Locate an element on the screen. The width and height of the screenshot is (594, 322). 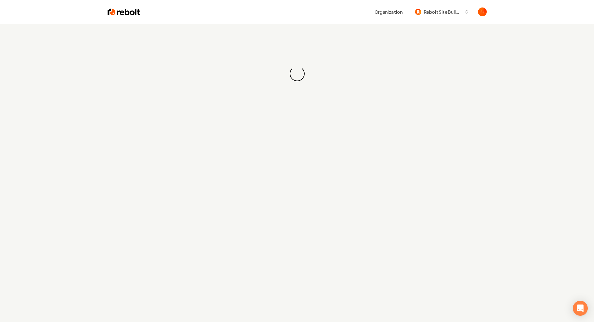
div: Open Intercom Messenger is located at coordinates (581, 308).